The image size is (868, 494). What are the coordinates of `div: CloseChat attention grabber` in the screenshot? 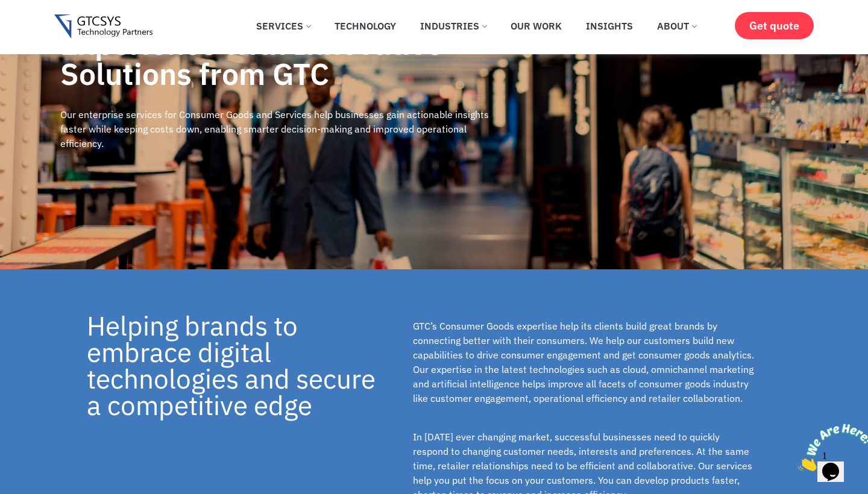 It's located at (37, 28).